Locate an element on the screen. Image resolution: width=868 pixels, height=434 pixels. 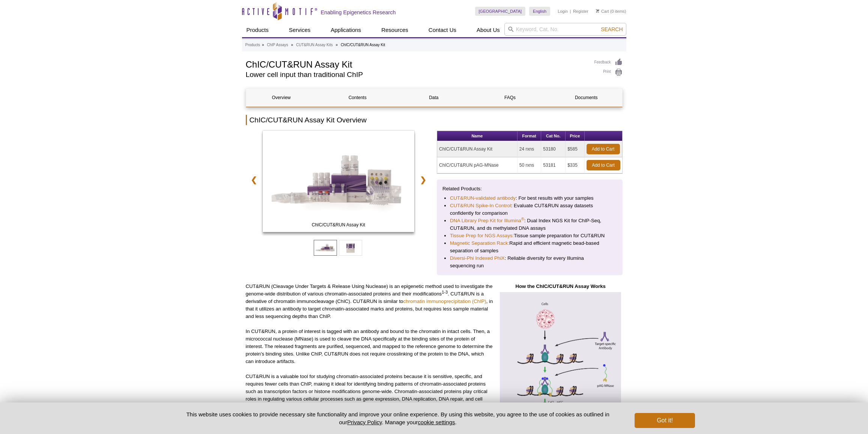
a: CUT&RUN Assay Kits is located at coordinates (314, 45).